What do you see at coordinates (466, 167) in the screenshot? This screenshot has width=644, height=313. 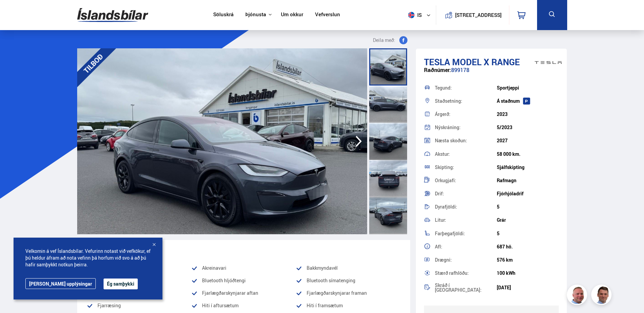 I see `div: Skipting:` at bounding box center [466, 167].